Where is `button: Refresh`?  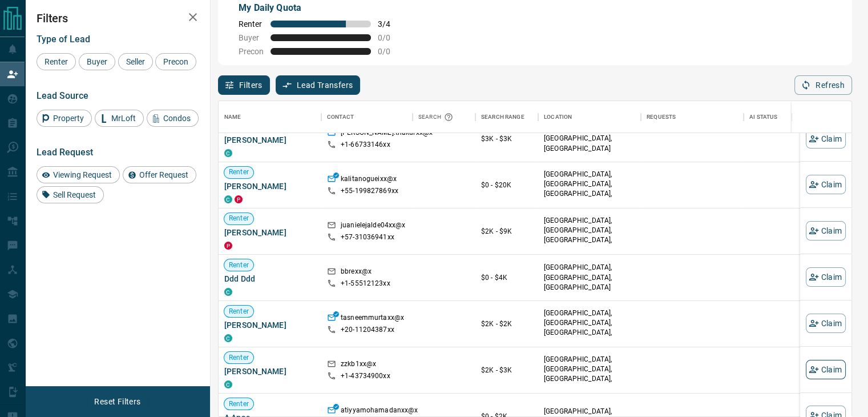
button: Refresh is located at coordinates (823, 85).